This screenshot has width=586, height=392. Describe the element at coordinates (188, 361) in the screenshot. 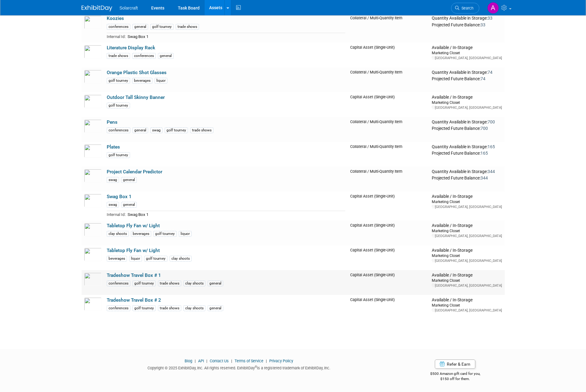

I see `a: Blog` at that location.